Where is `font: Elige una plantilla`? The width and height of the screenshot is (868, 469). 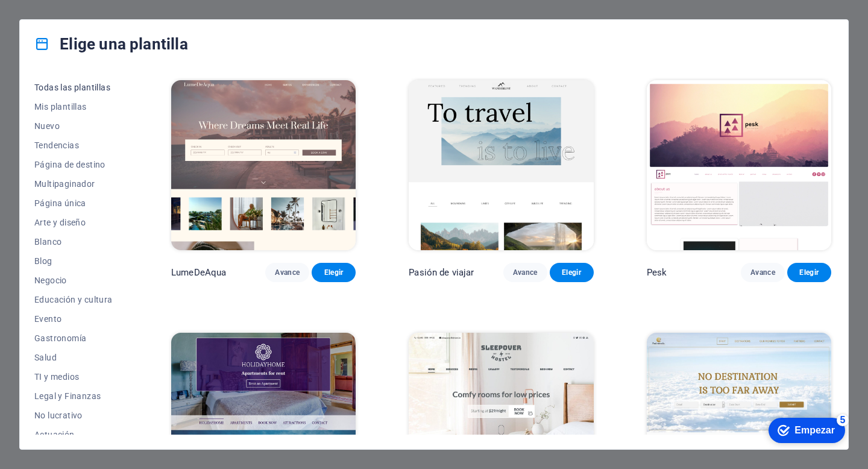
font: Elige una plantilla is located at coordinates (123, 44).